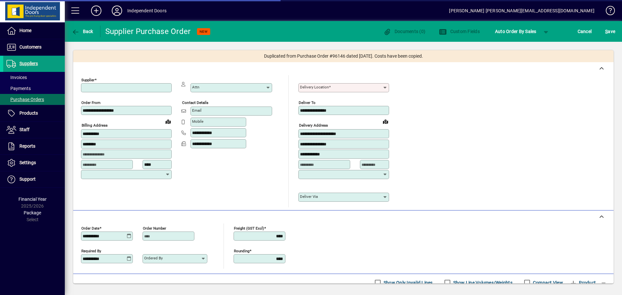 The image size is (622, 295). I want to click on mat-label: Order date, so click(90, 228).